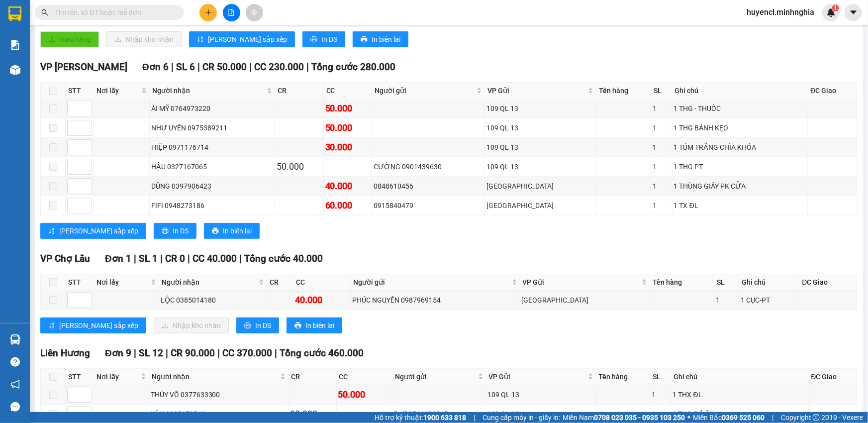 This screenshot has height=423, width=868. Describe the element at coordinates (428, 205) in the screenshot. I see `div: 0915840479` at that location.